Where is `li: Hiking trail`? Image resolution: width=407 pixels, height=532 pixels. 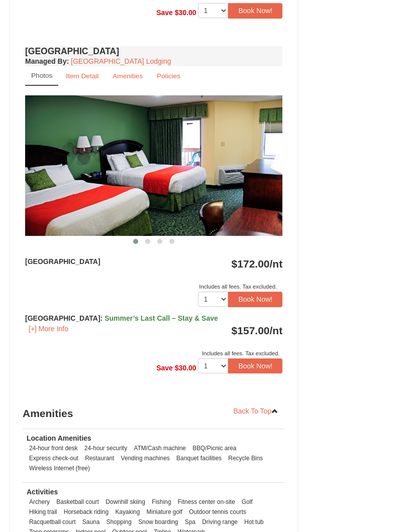
li: Hiking trail is located at coordinates (43, 511).